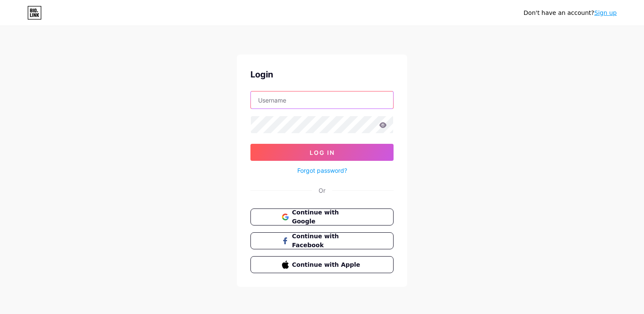 Image resolution: width=644 pixels, height=314 pixels. I want to click on a: Continue with Facebook, so click(322, 241).